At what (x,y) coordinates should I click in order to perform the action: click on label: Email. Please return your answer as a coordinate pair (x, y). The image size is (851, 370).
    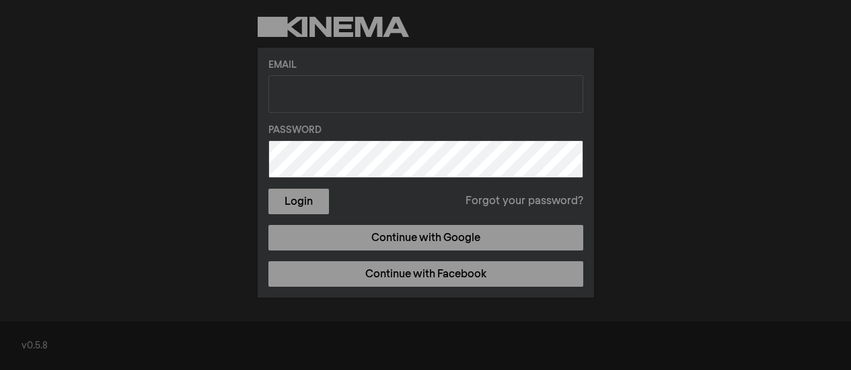
    Looking at the image, I should click on (426, 65).